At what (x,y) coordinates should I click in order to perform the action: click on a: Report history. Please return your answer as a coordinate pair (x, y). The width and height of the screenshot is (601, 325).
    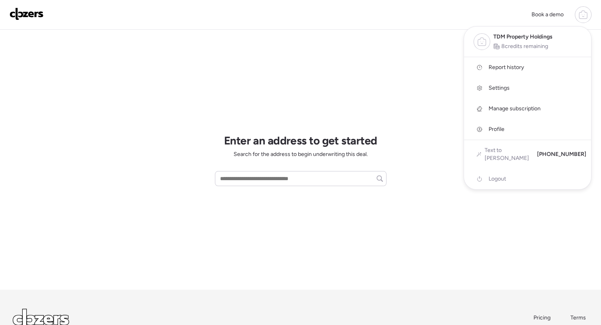
    Looking at the image, I should click on (527, 68).